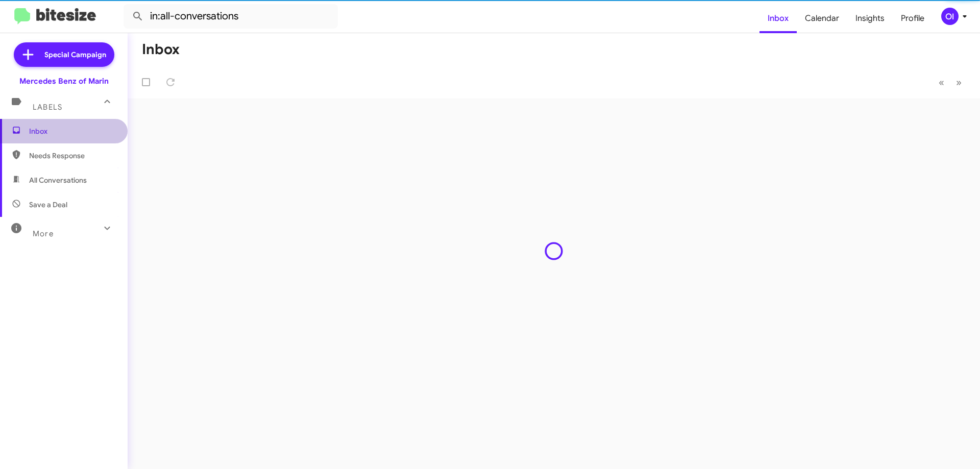 The height and width of the screenshot is (469, 980). I want to click on h1: Inbox, so click(161, 49).